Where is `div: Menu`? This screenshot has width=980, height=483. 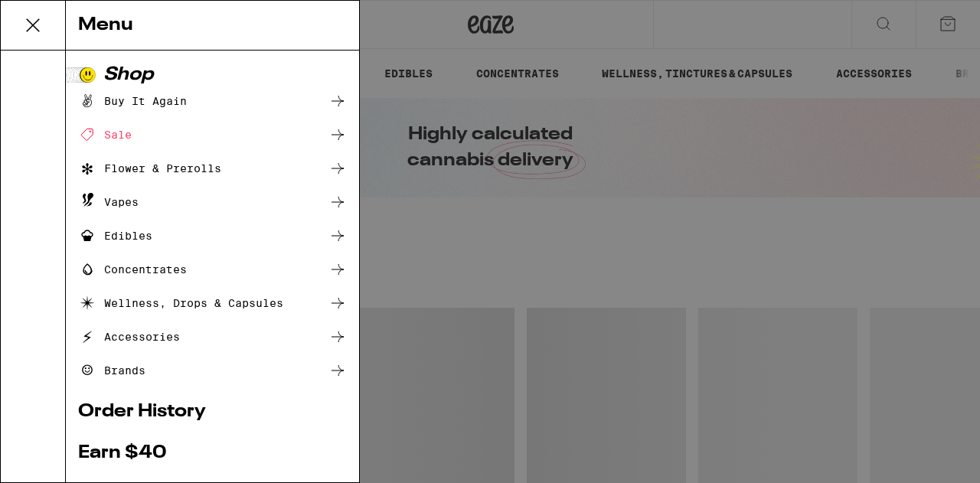
div: Menu is located at coordinates (212, 25).